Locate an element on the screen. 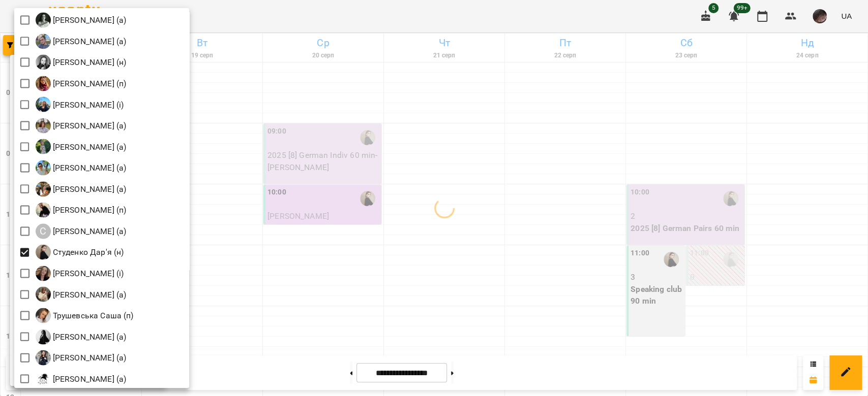 The width and height of the screenshot is (868, 396). div: Петрук Дар'я (п) is located at coordinates (81, 84).